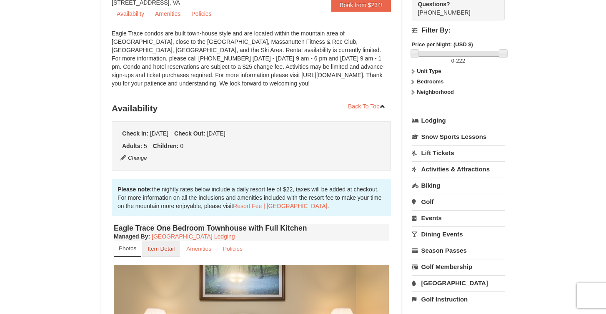 This screenshot has height=314, width=606. What do you see at coordinates (442, 44) in the screenshot?
I see `strong: Price per Night: (USD $)` at bounding box center [442, 44].